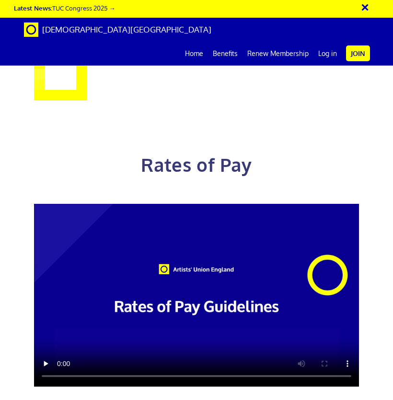 This screenshot has width=393, height=400. What do you see at coordinates (65, 8) in the screenshot?
I see `a: Latest News:TUC Congress 2025 →` at bounding box center [65, 8].